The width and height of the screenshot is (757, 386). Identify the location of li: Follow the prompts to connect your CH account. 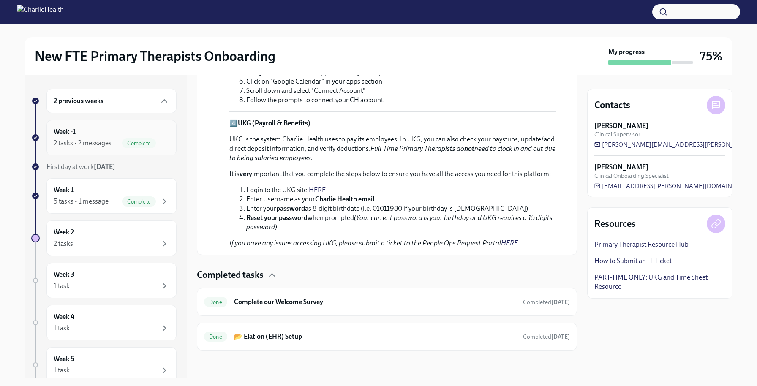
(401, 100).